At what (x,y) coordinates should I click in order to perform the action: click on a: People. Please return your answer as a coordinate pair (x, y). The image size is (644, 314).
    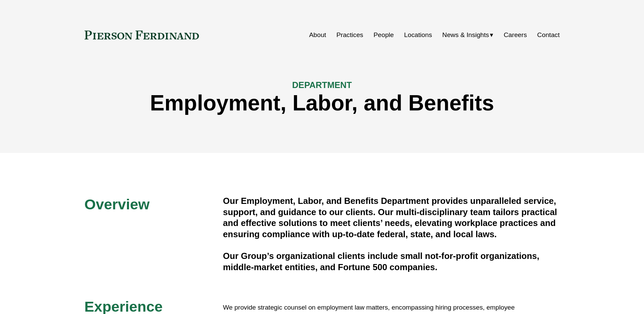
    Looking at the image, I should click on (383, 35).